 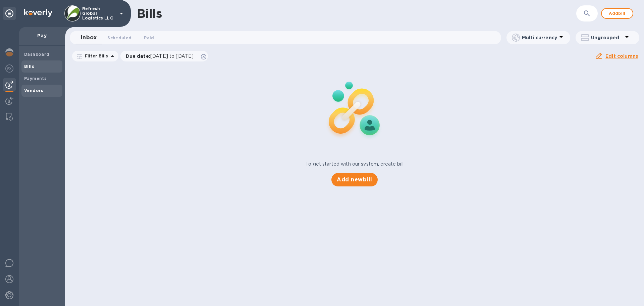 What do you see at coordinates (34, 90) in the screenshot?
I see `b: Vendors` at bounding box center [34, 90].